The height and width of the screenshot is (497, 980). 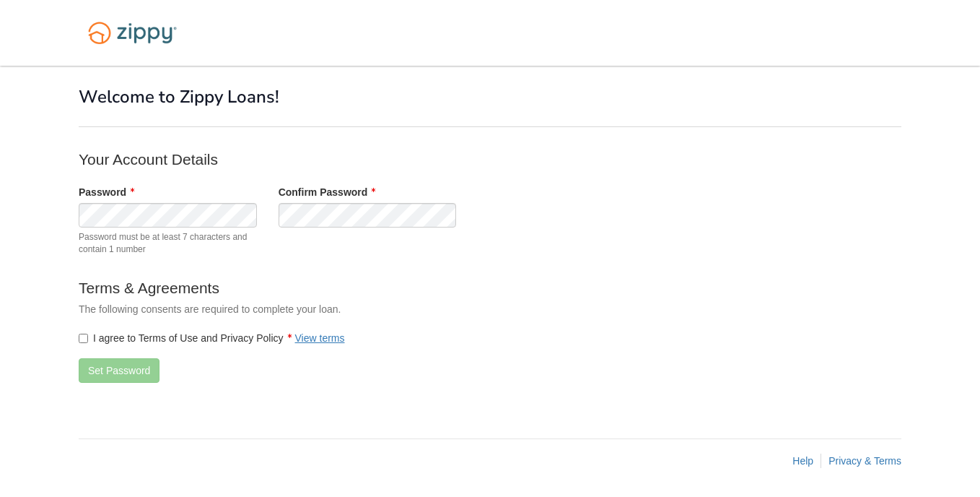 I want to click on input: I agree to Terms of Use and Privacy PolicyView terms, so click(x=83, y=338).